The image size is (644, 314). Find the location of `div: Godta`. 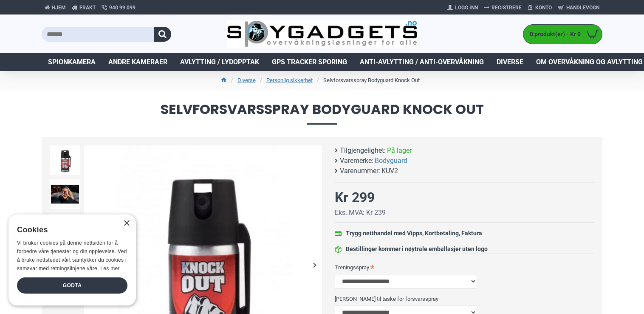

div: Godta is located at coordinates (72, 286).